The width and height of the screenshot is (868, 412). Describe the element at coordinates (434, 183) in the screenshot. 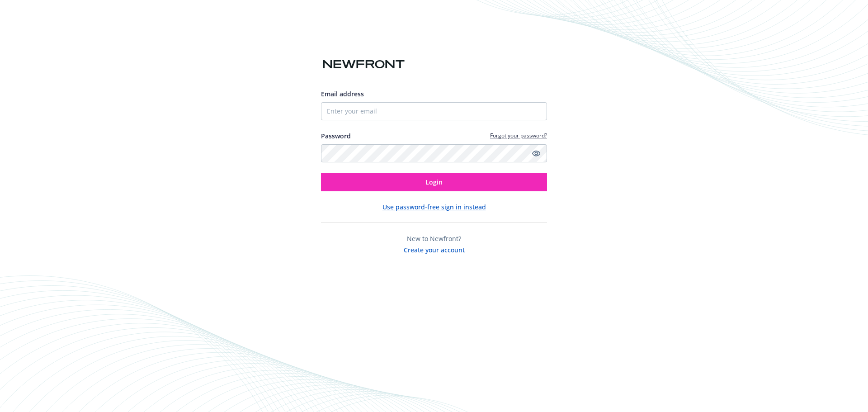

I see `button: Login` at that location.